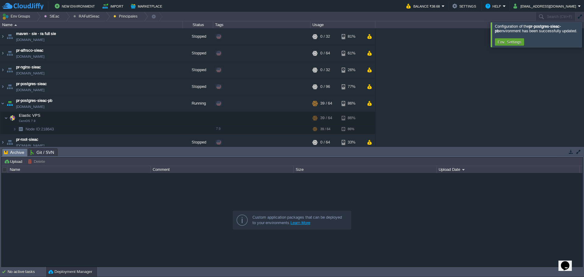  What do you see at coordinates (262, 25) in the screenshot?
I see `div: Tags` at bounding box center [262, 25].